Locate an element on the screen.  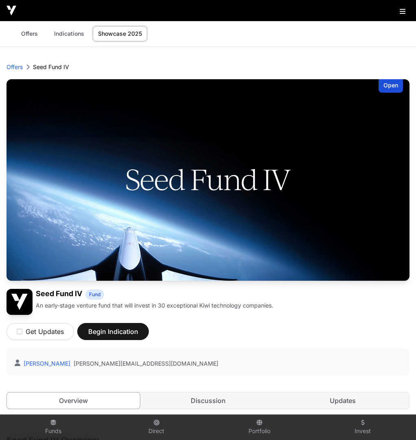
span: Begin Indication is located at coordinates (113, 332).